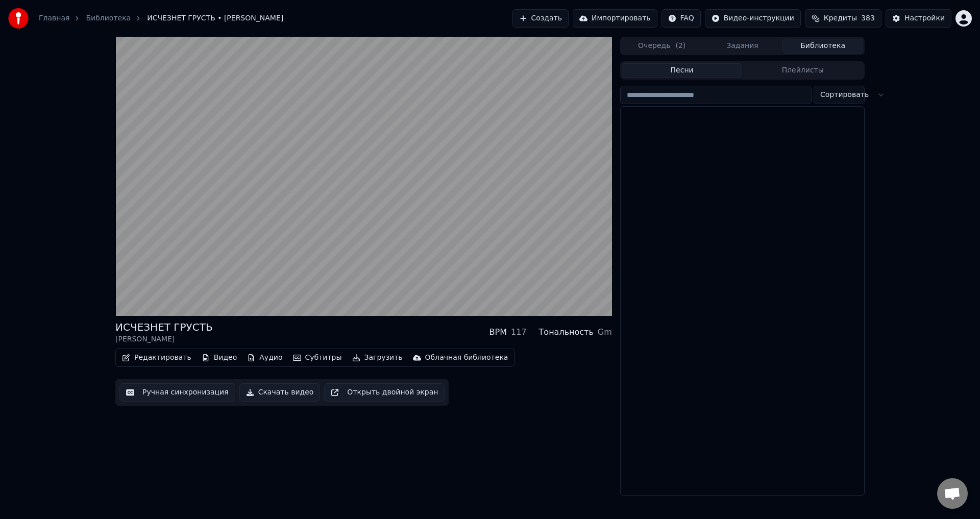  What do you see at coordinates (177, 393) in the screenshot?
I see `button: Ручная синхронизация` at bounding box center [177, 393].